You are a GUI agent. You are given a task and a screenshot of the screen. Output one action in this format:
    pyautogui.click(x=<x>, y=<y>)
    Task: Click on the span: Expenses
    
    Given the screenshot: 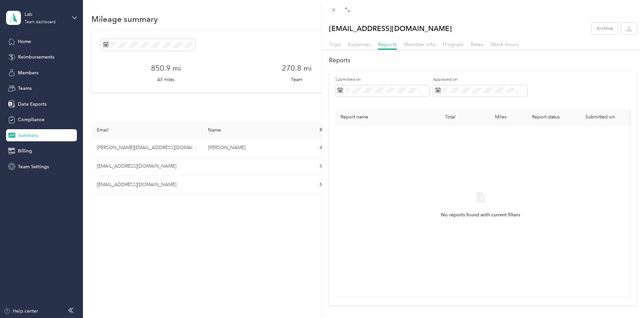 What is the action you would take?
    pyautogui.click(x=360, y=44)
    